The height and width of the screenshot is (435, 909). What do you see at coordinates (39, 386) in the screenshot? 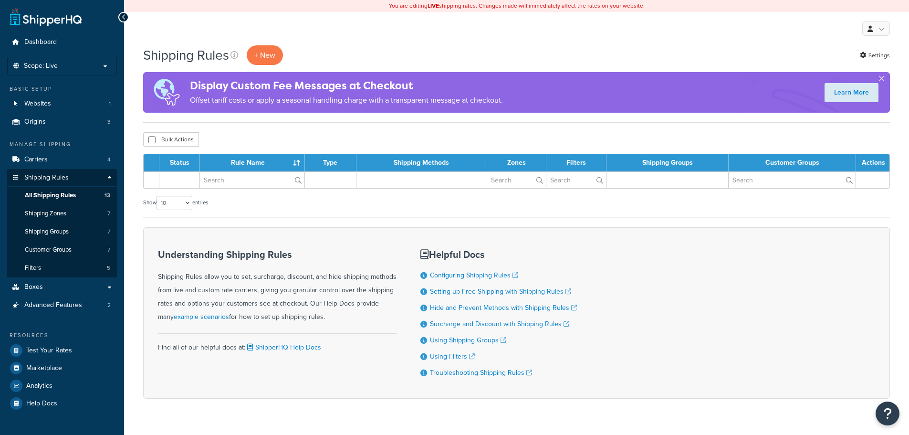
I see `span: Analytics` at bounding box center [39, 386].